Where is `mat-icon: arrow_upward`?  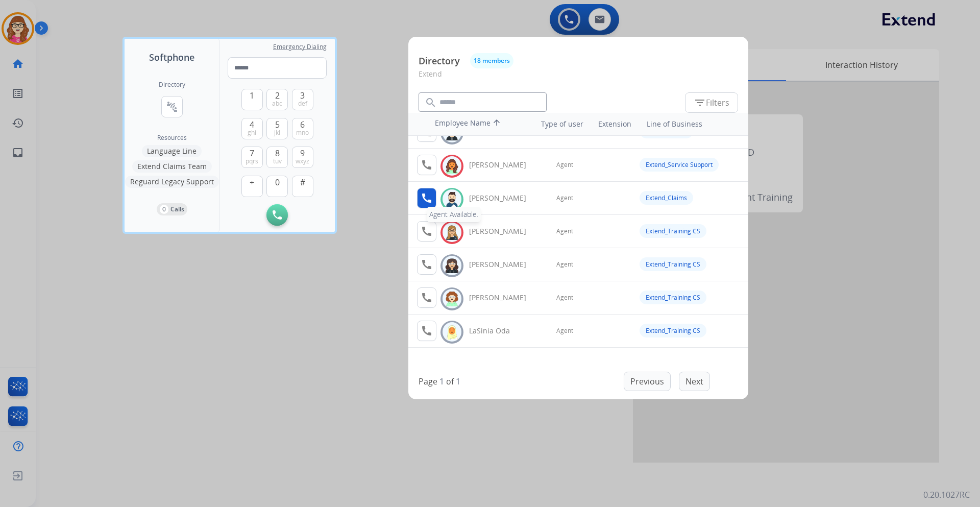 mat-icon: arrow_upward is located at coordinates (496, 124).